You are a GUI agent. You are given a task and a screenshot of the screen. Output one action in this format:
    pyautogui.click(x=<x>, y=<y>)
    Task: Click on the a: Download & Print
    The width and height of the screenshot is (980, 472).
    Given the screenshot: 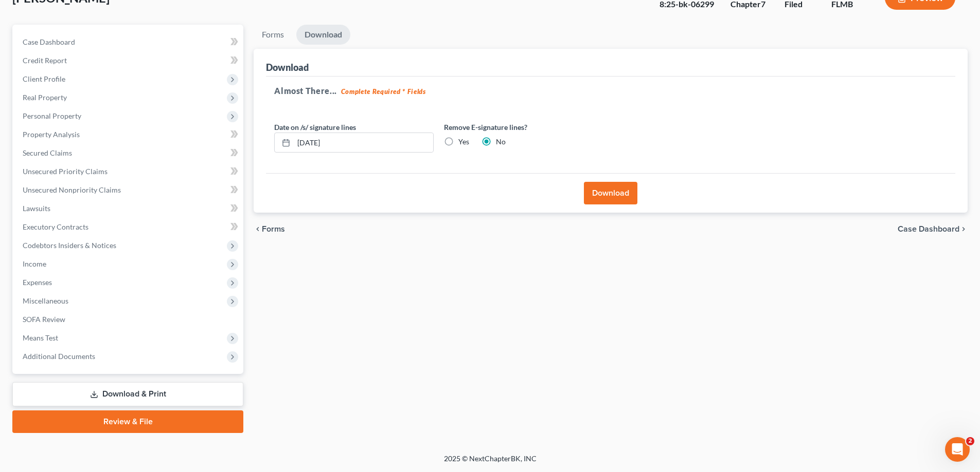 What is the action you would take?
    pyautogui.click(x=128, y=394)
    